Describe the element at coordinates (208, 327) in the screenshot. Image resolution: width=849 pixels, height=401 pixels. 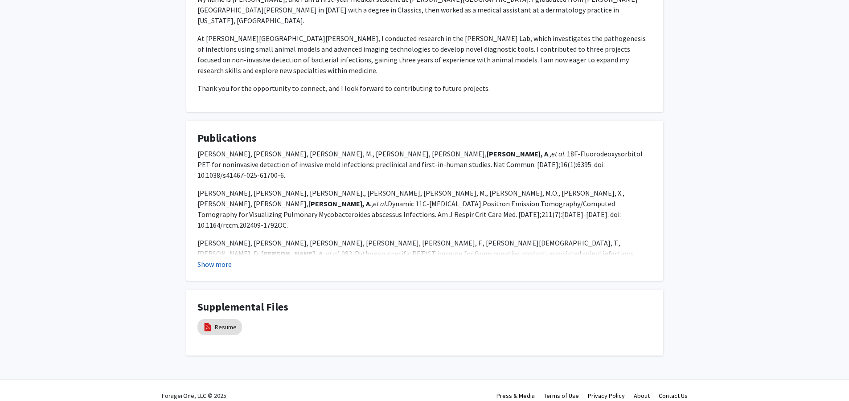
I see `img: pdf_icon.png` at that location.